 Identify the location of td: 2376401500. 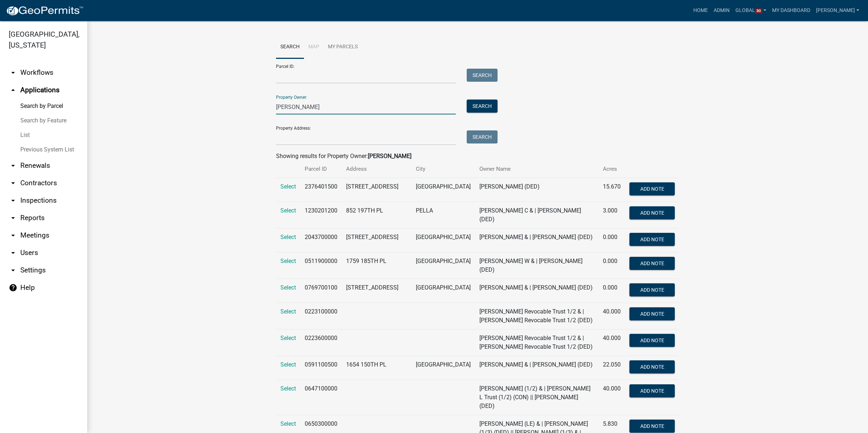
(321, 190).